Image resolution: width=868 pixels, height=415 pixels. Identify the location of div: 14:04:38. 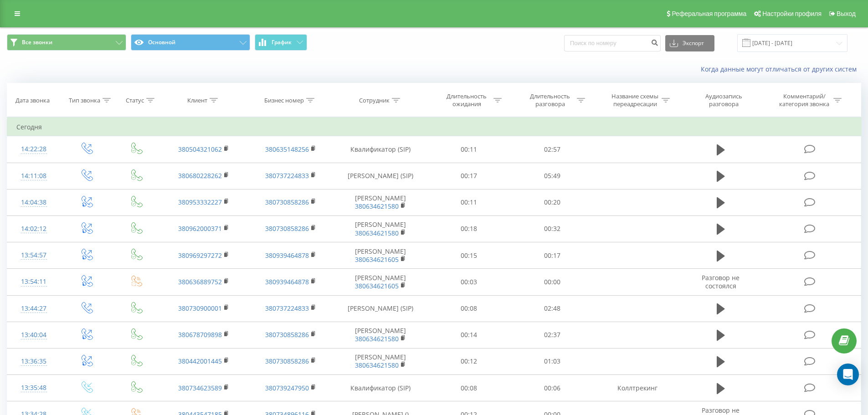
(34, 202).